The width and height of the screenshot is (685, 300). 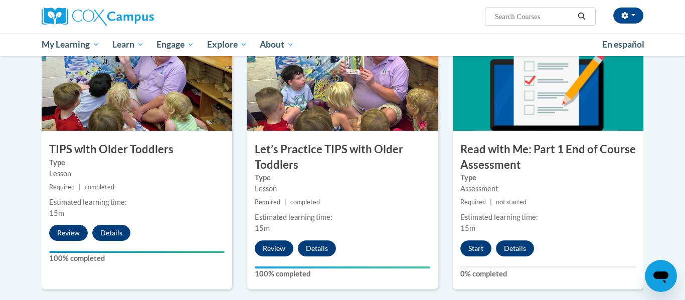 I want to click on a: Cox Campus, so click(x=137, y=17).